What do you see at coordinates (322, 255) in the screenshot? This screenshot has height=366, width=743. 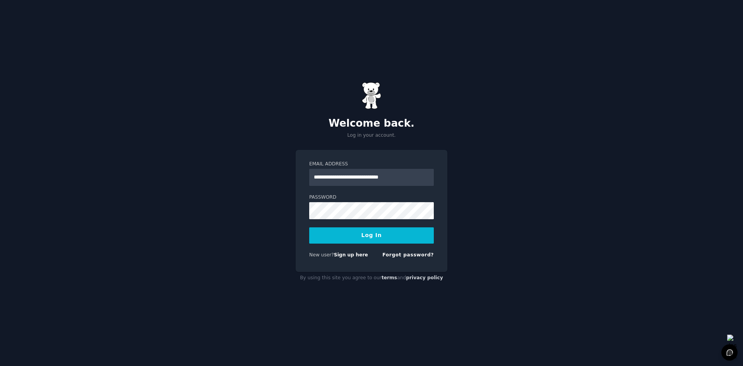 I see `span: New user?` at bounding box center [322, 255].